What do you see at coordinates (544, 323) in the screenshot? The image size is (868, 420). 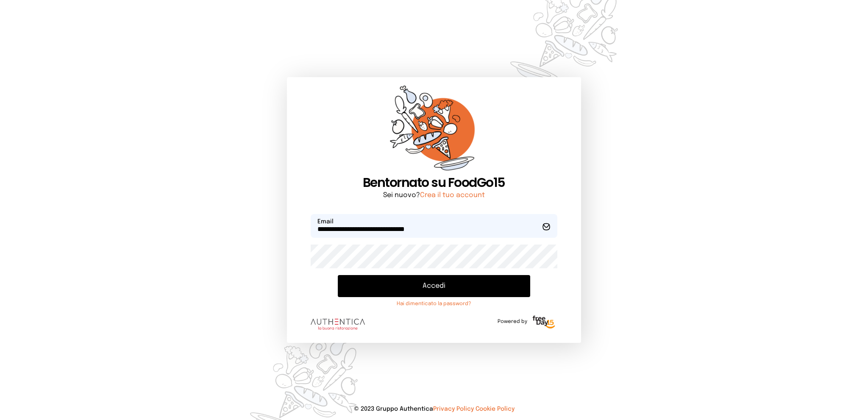 I see `img: logo-freeday.3e08031.png` at bounding box center [544, 323].